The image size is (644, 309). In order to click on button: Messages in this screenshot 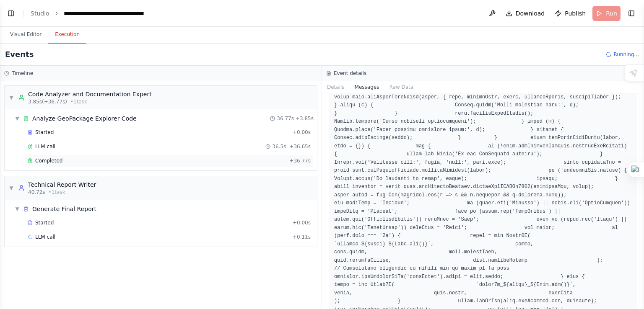, I will do `click(367, 88)`.